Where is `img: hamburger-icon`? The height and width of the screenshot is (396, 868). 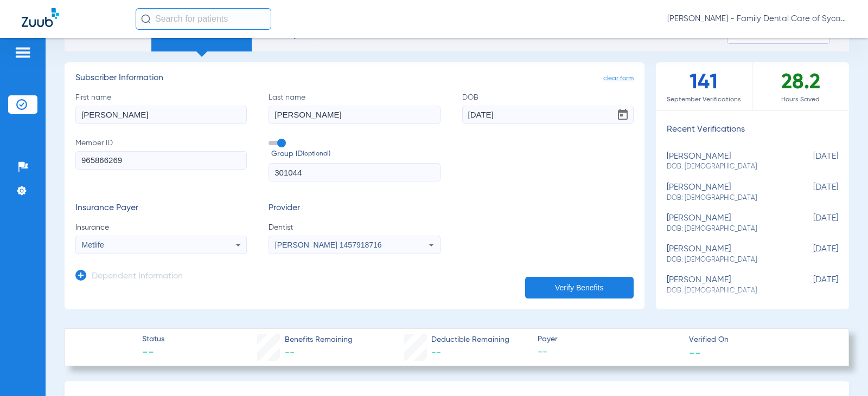
img: hamburger-icon is located at coordinates (23, 53).